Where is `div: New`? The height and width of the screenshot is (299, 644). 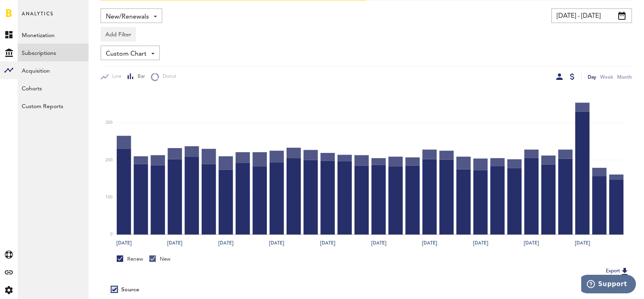
div: New is located at coordinates (159, 259).